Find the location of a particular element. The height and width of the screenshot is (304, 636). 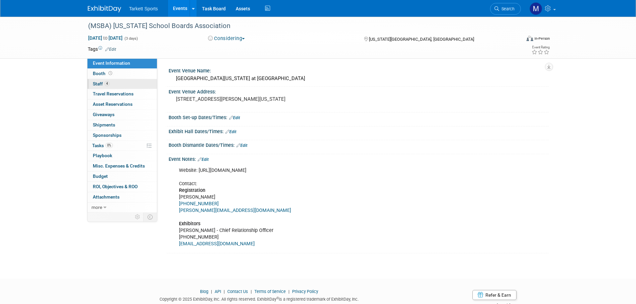

span: Event Information is located at coordinates (112, 63).